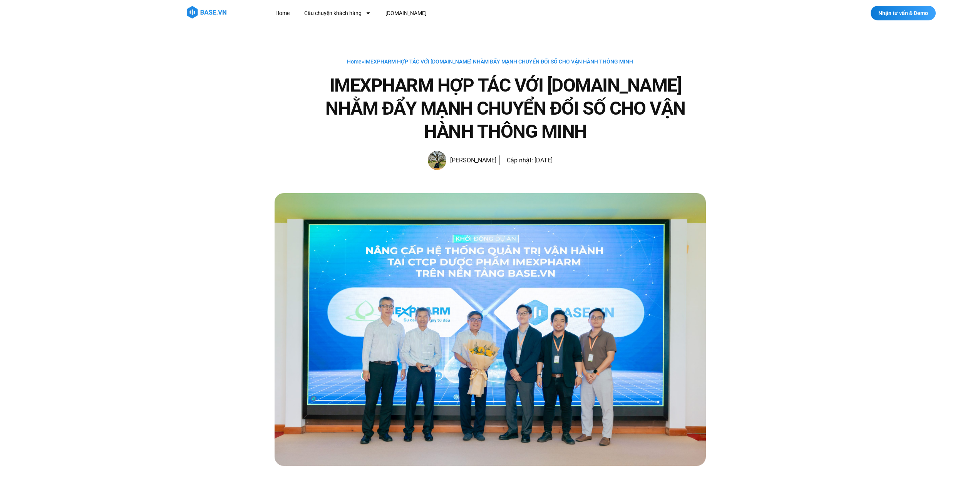 This screenshot has width=980, height=489. Describe the element at coordinates (903, 13) in the screenshot. I see `a: Nhận tư vấn & Demo` at that location.